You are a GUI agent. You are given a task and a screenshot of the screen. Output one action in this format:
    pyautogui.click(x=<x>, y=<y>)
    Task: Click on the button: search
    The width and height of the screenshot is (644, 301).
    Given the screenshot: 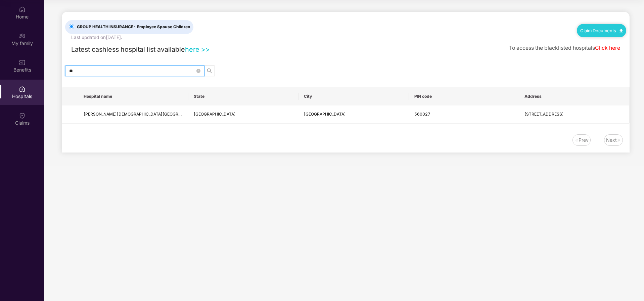 What is the action you would take?
    pyautogui.click(x=209, y=71)
    